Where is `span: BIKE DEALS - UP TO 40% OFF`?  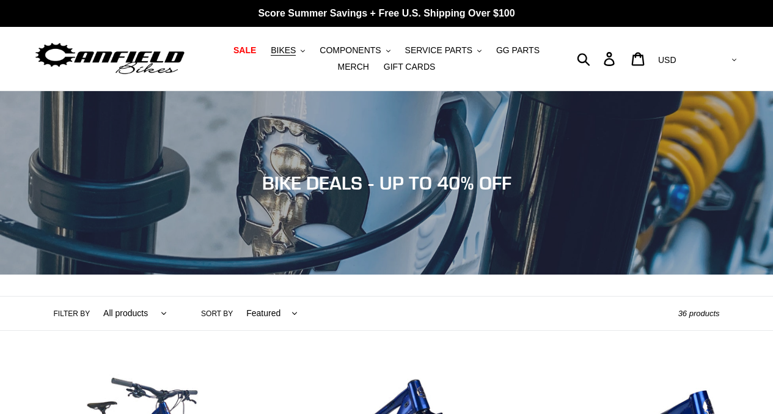
span: BIKE DEALS - UP TO 40% OFF is located at coordinates (387, 183).